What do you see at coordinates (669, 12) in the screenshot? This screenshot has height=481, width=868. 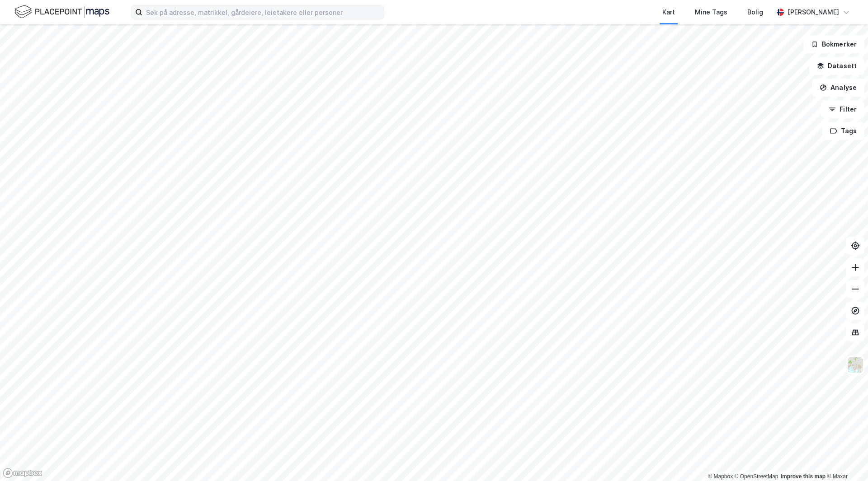 I see `div: Kart` at bounding box center [669, 12].